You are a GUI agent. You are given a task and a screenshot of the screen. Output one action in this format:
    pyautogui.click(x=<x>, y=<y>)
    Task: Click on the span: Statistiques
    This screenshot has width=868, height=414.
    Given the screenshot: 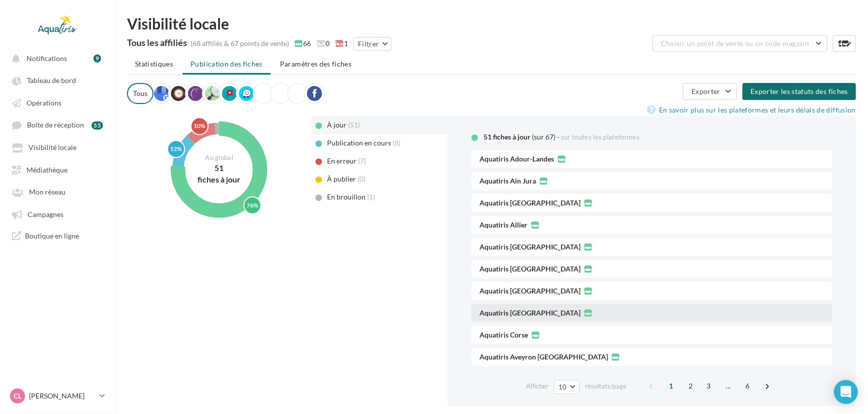 What is the action you would take?
    pyautogui.click(x=154, y=63)
    